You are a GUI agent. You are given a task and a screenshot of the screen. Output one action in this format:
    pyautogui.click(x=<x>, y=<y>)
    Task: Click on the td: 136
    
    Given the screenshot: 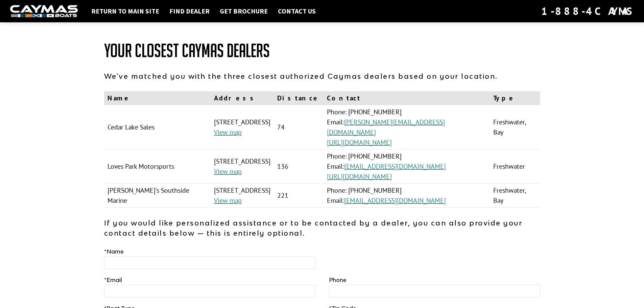 What is the action you would take?
    pyautogui.click(x=299, y=166)
    